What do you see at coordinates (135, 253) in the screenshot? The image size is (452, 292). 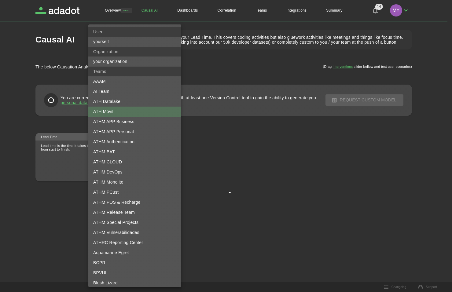 I see `li: Aquamarine Egret` at bounding box center [135, 253].